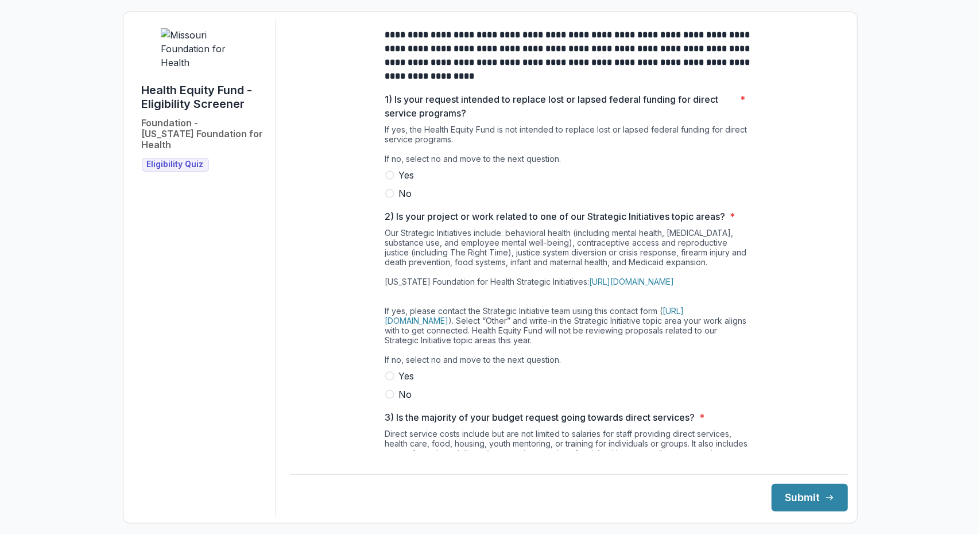 This screenshot has height=535, width=980. I want to click on div: Direct service costs include but are not limited to salaries for staff providing direct services,..., so click(569, 480).